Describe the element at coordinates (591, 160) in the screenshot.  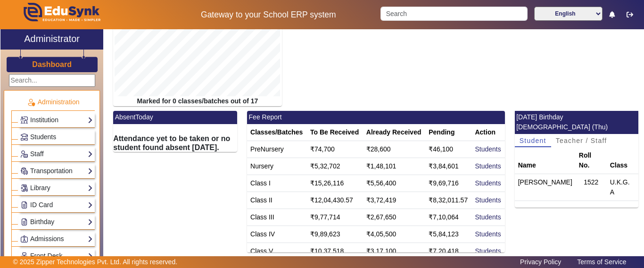
I see `th: Roll No.` at that location.